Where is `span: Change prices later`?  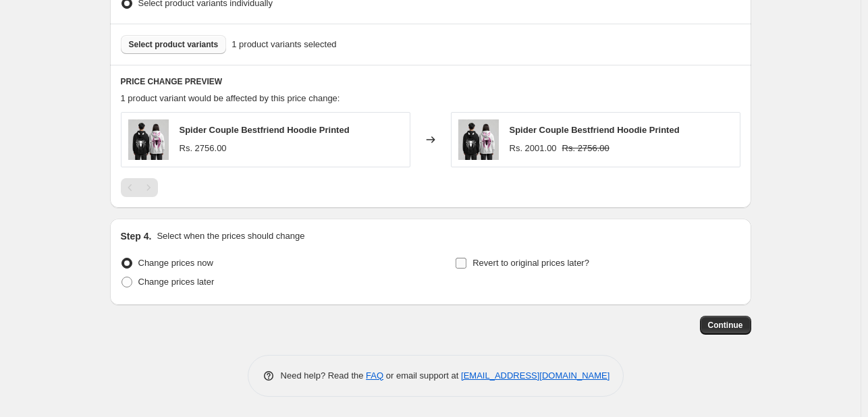 span: Change prices later is located at coordinates (176, 281).